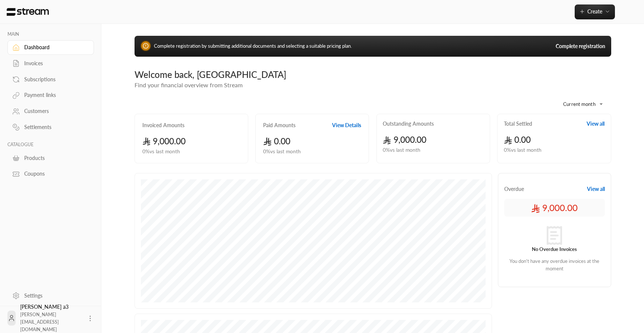 Image resolution: width=644 pixels, height=333 pixels. I want to click on h2: Invoiced Amounts, so click(163, 126).